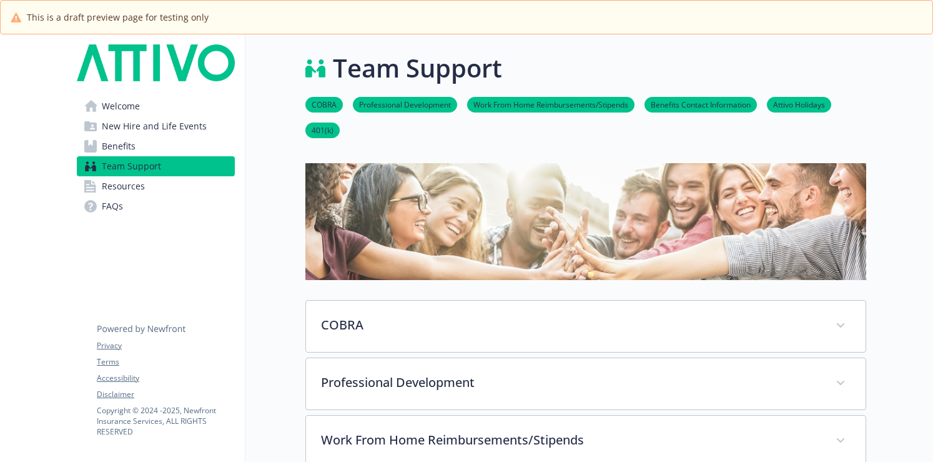  Describe the element at coordinates (571, 382) in the screenshot. I see `p: Professional Development` at that location.